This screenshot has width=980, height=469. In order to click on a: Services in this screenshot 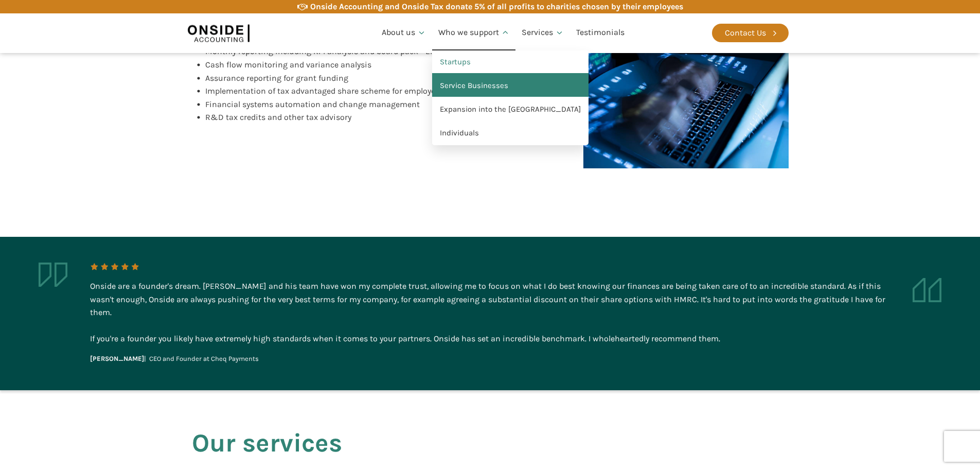, I will do `click(542, 33)`.